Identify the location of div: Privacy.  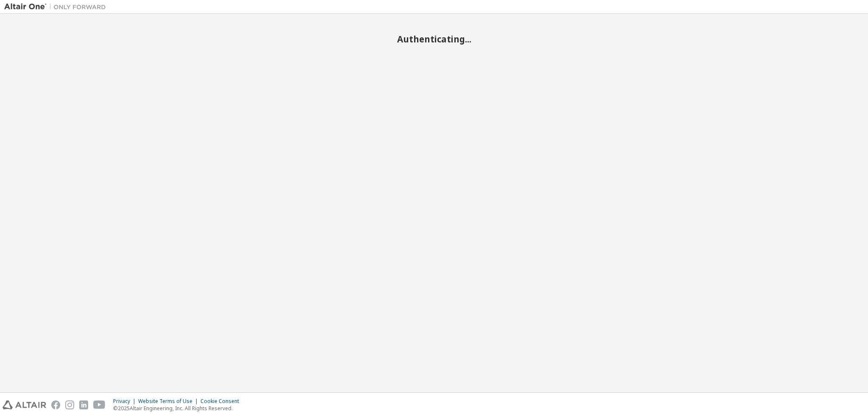
(126, 401).